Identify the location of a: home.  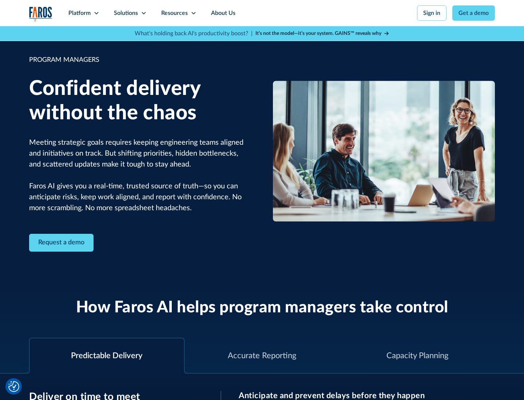
(41, 14).